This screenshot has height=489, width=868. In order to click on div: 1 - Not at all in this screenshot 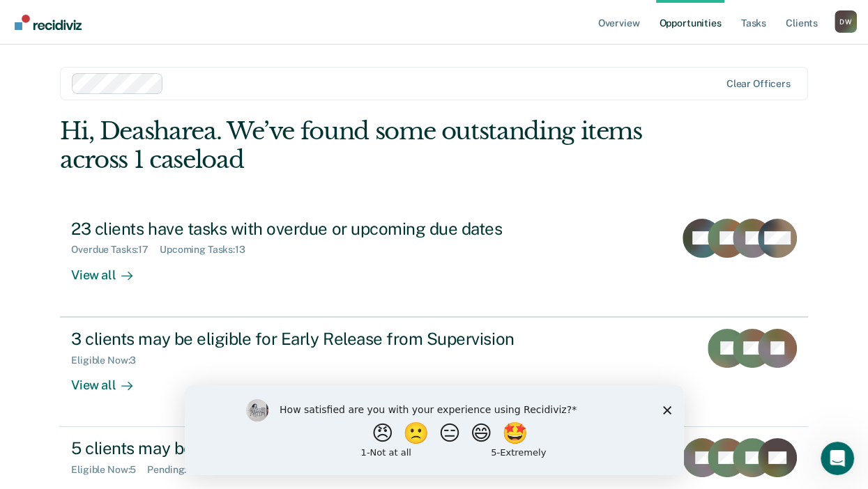, I will do `click(160, 67)`.